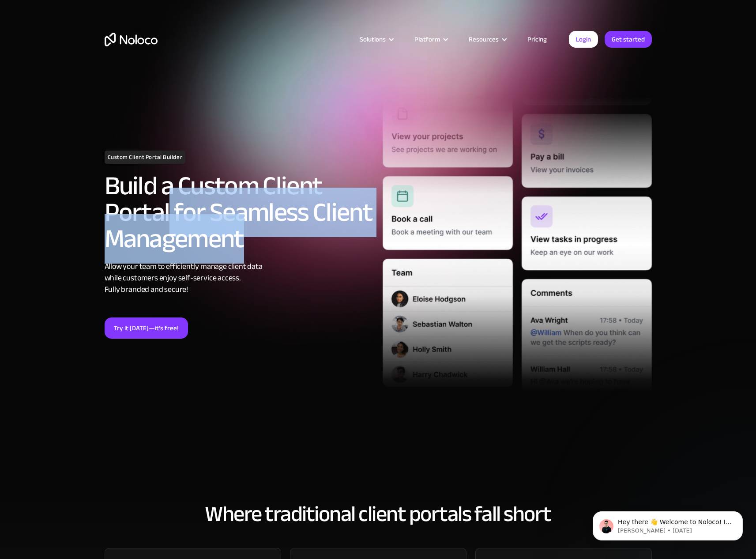  Describe the element at coordinates (27, 34) in the screenshot. I see `img: Profile image for Darragh` at that location.